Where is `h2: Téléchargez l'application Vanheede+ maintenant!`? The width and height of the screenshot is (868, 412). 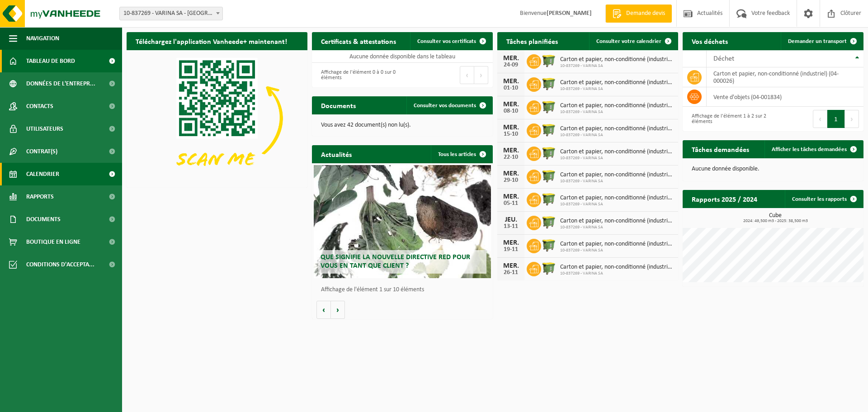 h2: Téléchargez l'application Vanheede+ maintenant! is located at coordinates (211, 41).